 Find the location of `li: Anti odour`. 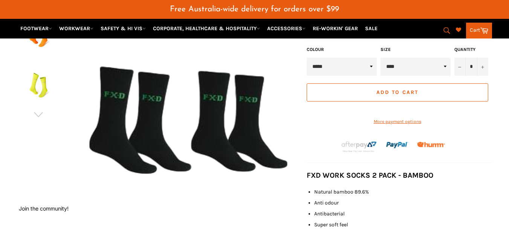

li: Anti odour is located at coordinates (403, 202).